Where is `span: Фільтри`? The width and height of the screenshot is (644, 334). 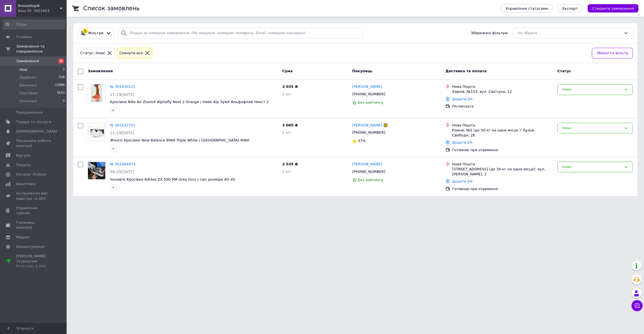
span: Фільтри is located at coordinates (96, 33).